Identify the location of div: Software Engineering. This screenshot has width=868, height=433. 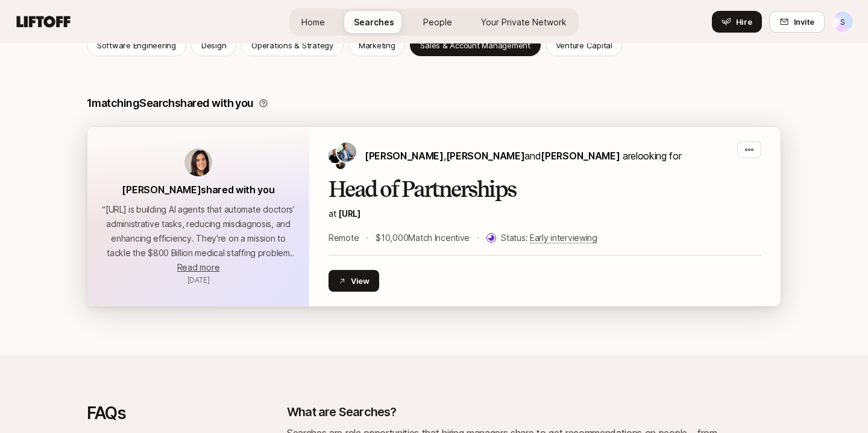
(136, 46).